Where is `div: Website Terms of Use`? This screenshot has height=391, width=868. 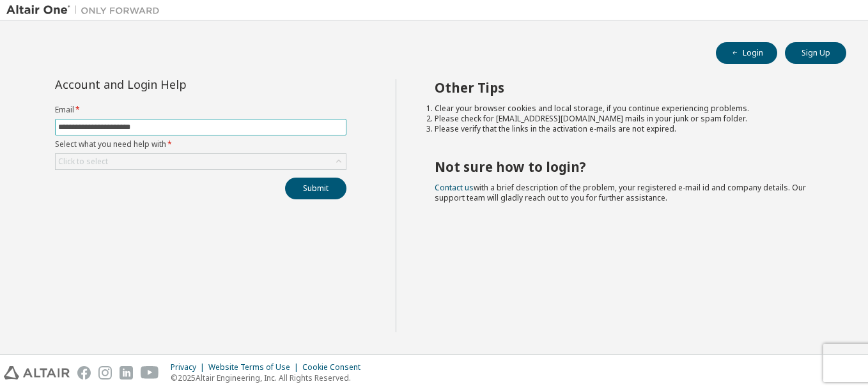 div: Website Terms of Use is located at coordinates (255, 368).